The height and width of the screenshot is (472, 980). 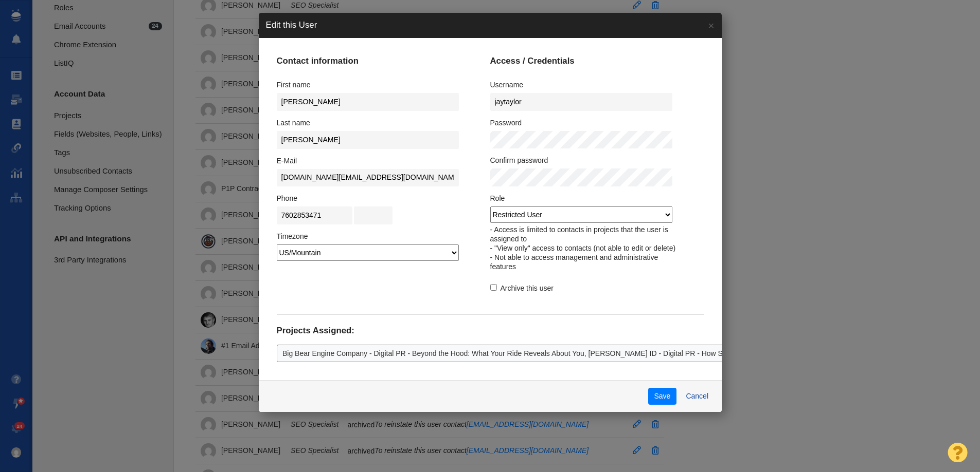 I want to click on label: Phone, so click(x=287, y=199).